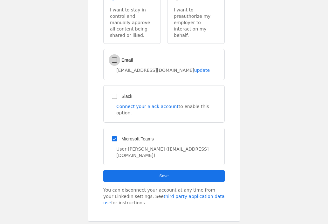 This screenshot has width=328, height=224. Describe the element at coordinates (168, 110) in the screenshot. I see `div: to enable this option.` at that location.